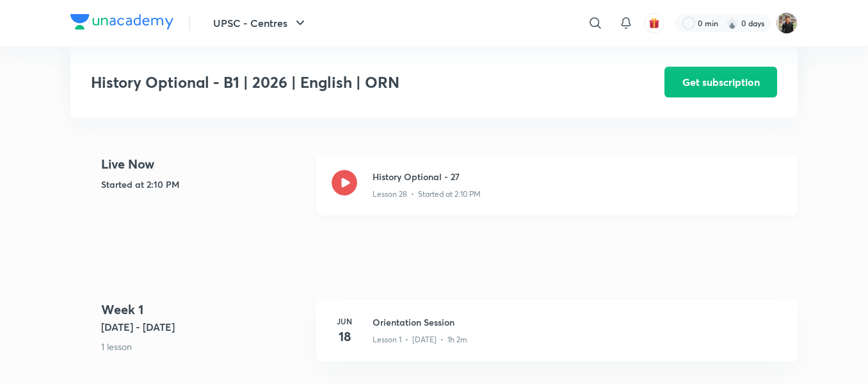 The width and height of the screenshot is (868, 384). I want to click on img: avatar, so click(654, 23).